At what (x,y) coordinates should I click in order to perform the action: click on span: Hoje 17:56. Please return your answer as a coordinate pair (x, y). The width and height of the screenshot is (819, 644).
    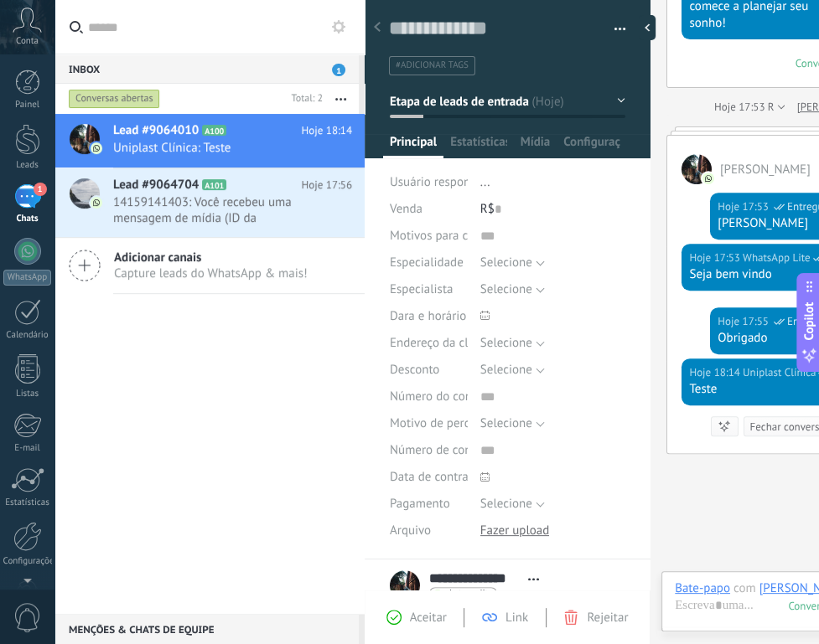
    Looking at the image, I should click on (327, 185).